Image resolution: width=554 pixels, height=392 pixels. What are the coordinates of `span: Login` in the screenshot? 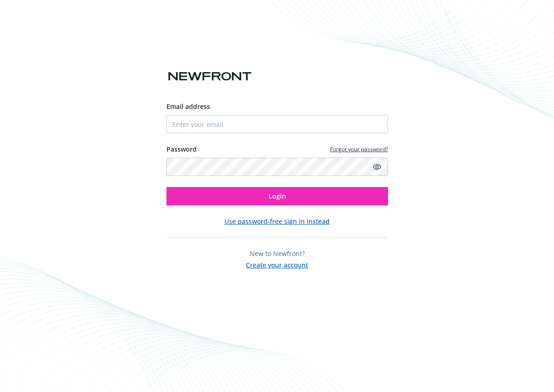 It's located at (277, 196).